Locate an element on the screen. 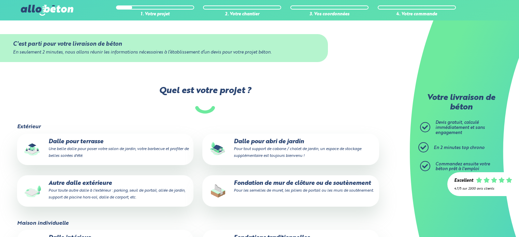  div: 2. Votre chantier is located at coordinates (242, 14).